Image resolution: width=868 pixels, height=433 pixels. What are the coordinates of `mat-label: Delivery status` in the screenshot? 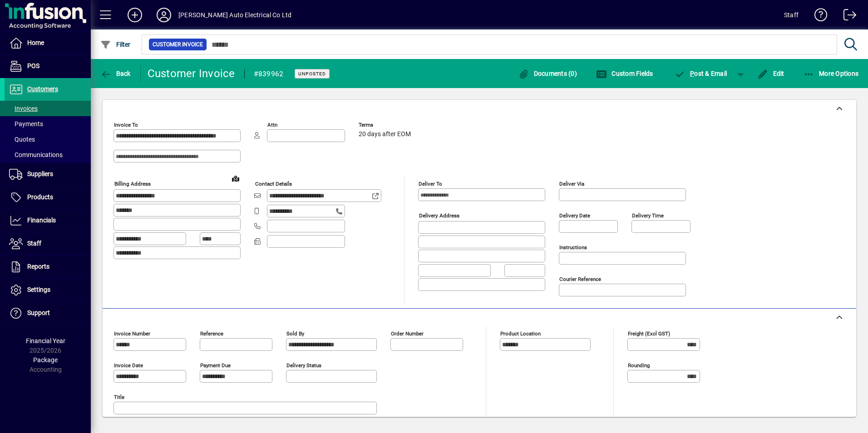 It's located at (304, 365).